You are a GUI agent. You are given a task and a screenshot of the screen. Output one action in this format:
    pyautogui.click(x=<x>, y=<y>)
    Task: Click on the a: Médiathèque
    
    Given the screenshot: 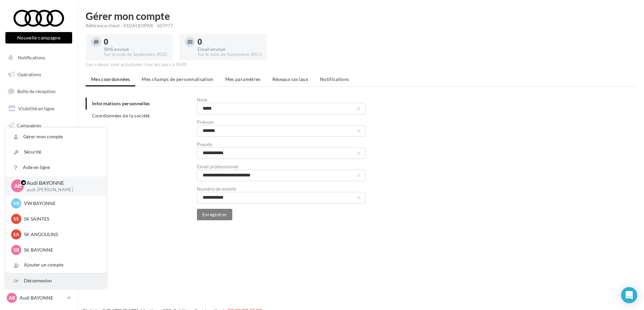 What is the action you would take?
    pyautogui.click(x=39, y=142)
    